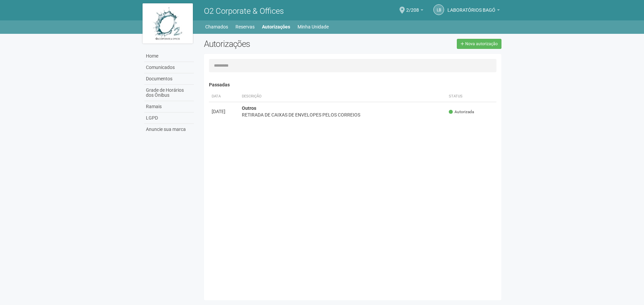 Image resolution: width=644 pixels, height=305 pixels. What do you see at coordinates (169, 79) in the screenshot?
I see `a: Documentos` at bounding box center [169, 79].